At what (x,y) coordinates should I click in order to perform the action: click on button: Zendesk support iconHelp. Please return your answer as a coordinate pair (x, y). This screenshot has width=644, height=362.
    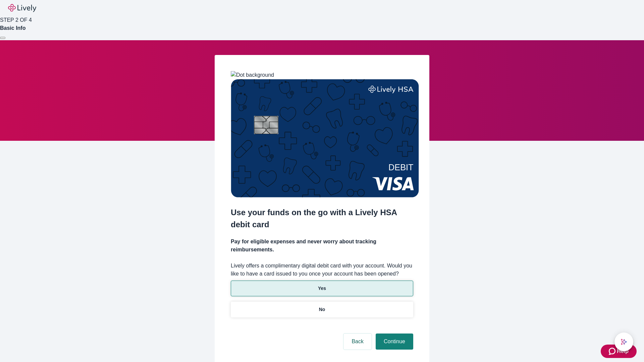
    Looking at the image, I should click on (618, 351).